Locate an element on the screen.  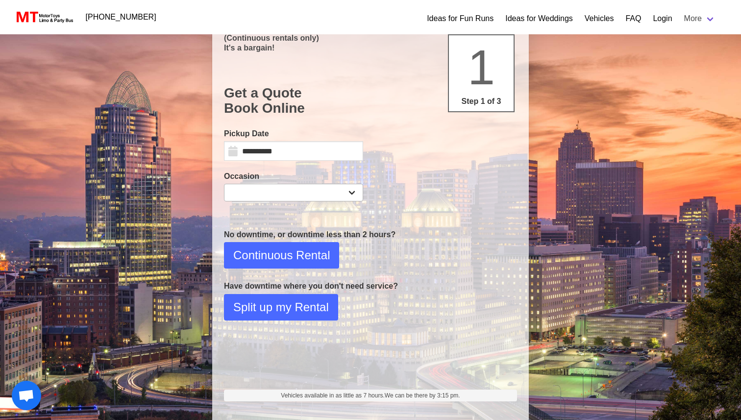
img: MotorToys Logo is located at coordinates (44, 17).